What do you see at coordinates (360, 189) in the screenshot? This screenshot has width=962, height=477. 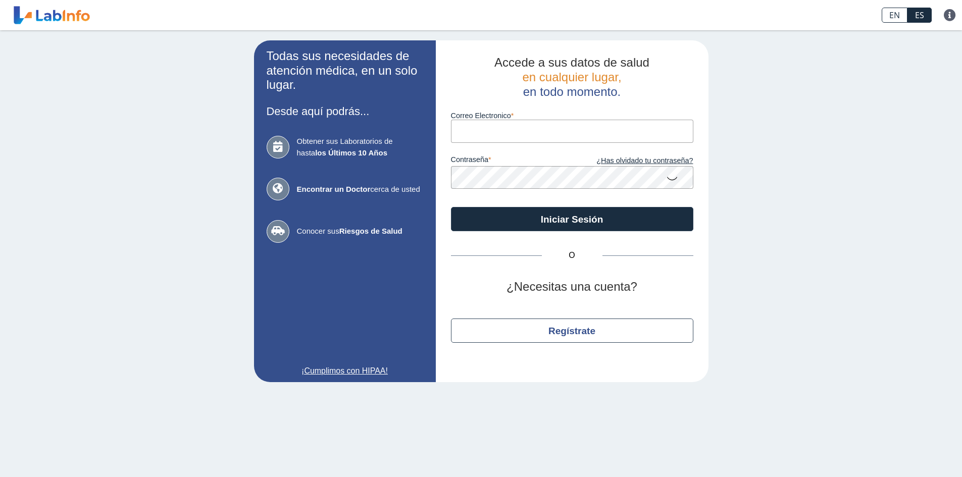 I see `span: cerca de usted` at bounding box center [360, 189].